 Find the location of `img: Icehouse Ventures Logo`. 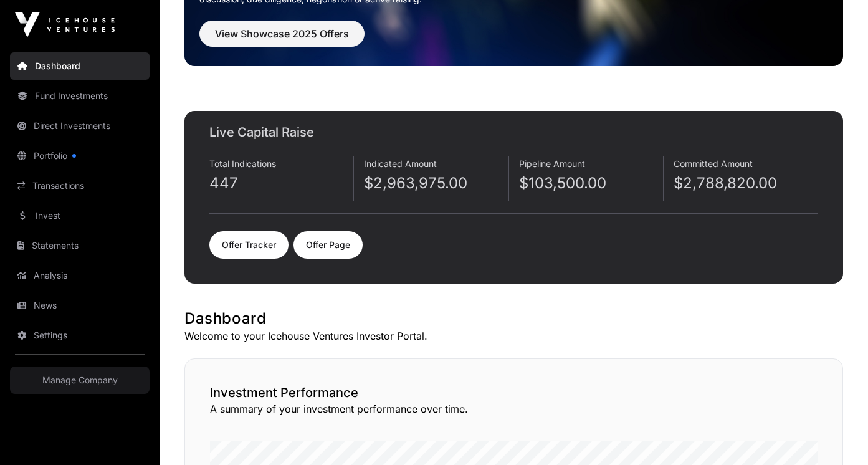

img: Icehouse Ventures Logo is located at coordinates (65, 25).